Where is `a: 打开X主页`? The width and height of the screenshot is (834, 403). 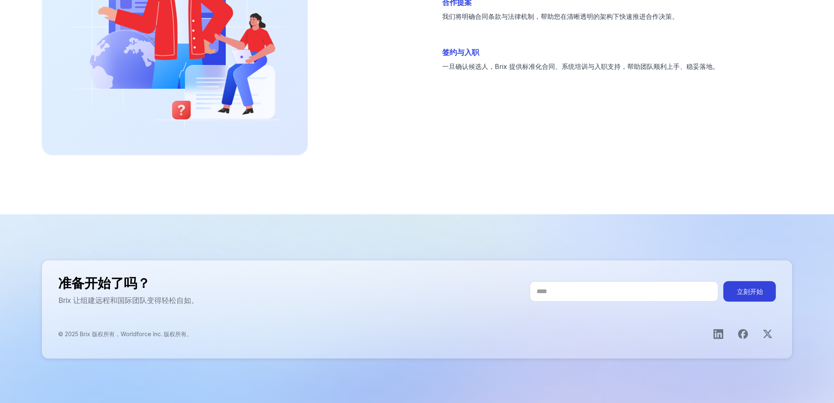
a: 打开X主页 is located at coordinates (767, 334).